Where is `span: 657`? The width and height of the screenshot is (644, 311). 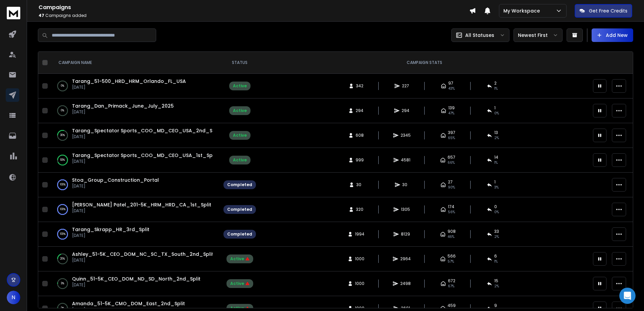
span: 657 is located at coordinates (452, 157).